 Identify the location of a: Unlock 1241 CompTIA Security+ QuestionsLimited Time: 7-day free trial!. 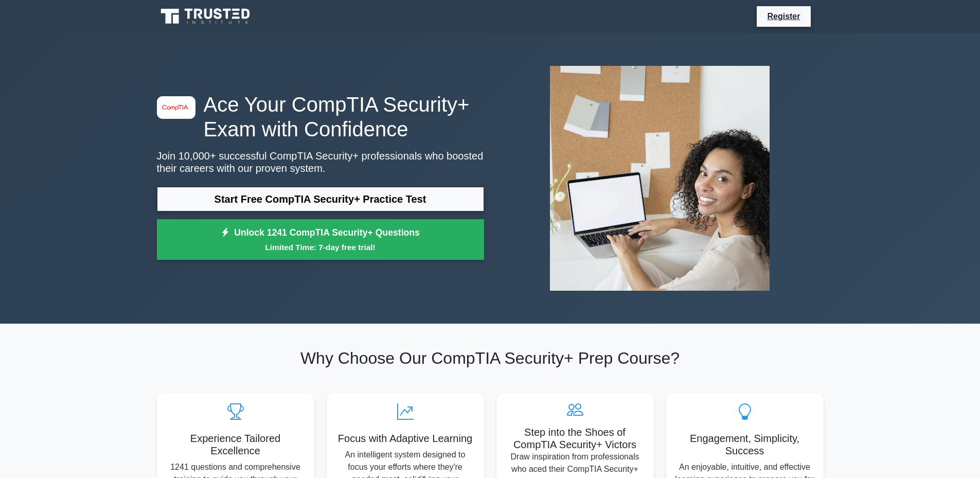
(320, 240).